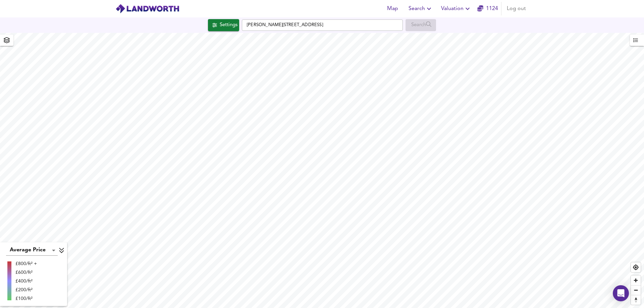 The image size is (644, 308). I want to click on div: Settings, so click(228, 25).